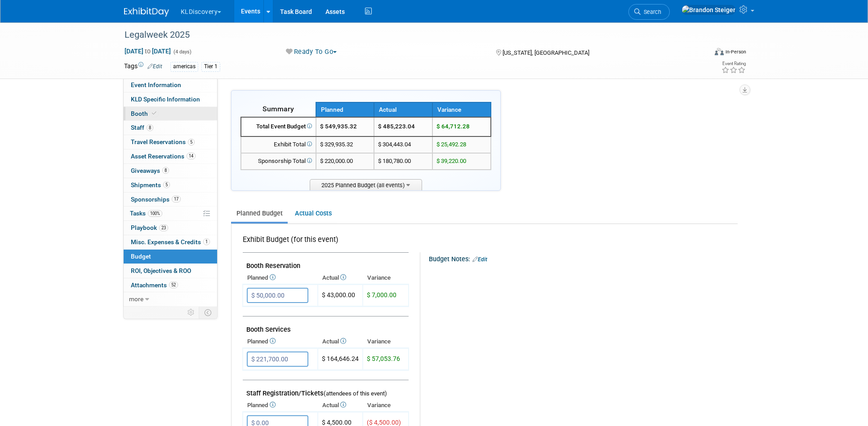 The image size is (868, 426). What do you see at coordinates (164, 228) in the screenshot?
I see `span: 23` at bounding box center [164, 228].